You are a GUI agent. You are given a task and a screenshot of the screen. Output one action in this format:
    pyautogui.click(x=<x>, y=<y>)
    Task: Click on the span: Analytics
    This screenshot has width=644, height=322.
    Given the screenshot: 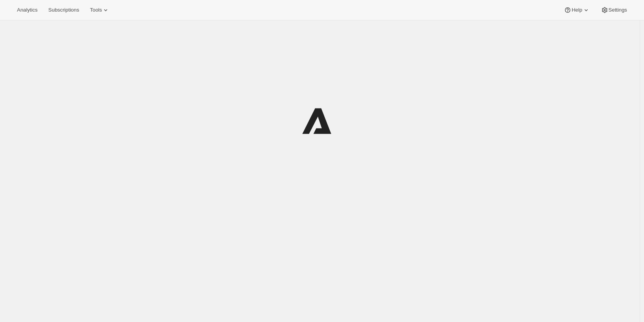 What is the action you would take?
    pyautogui.click(x=27, y=10)
    